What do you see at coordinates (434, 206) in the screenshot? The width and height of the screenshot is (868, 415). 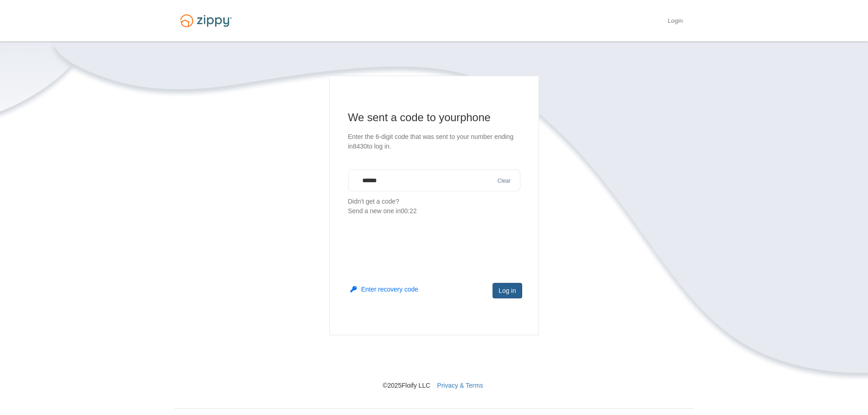 I see `p: Didn't get a code?` at bounding box center [434, 206].